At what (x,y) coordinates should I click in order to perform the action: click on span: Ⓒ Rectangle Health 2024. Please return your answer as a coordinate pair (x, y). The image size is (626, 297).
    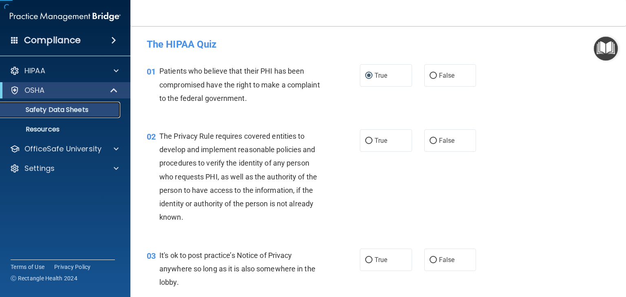
    Looking at the image, I should click on (44, 279).